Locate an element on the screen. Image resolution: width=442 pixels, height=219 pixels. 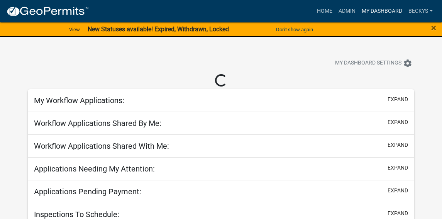
button: My Dashboard Settingssettings is located at coordinates (374, 63).